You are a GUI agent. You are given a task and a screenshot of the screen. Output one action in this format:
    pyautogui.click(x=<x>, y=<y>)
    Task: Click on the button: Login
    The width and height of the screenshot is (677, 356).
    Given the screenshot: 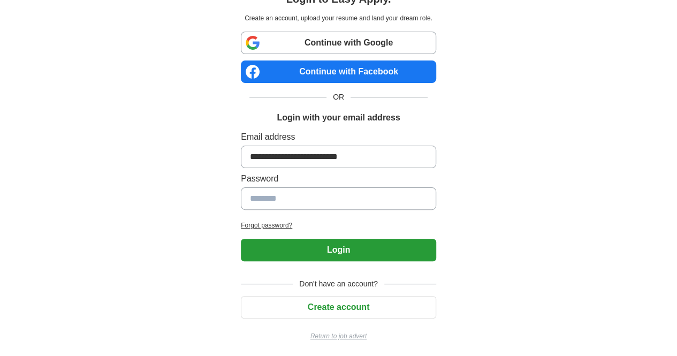 What is the action you would take?
    pyautogui.click(x=338, y=250)
    